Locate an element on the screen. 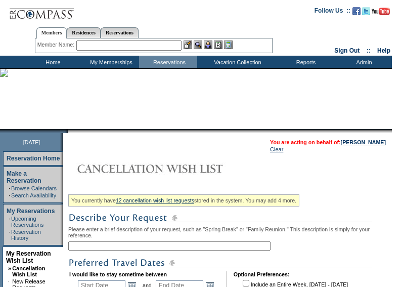 The width and height of the screenshot is (403, 287). a: Cancellation Wish List is located at coordinates (28, 271).